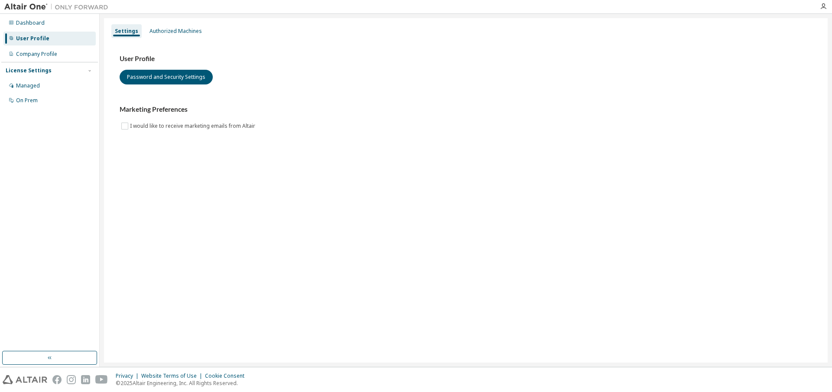 This screenshot has height=392, width=832. What do you see at coordinates (182, 383) in the screenshot?
I see `p: © 2025 Altair Engineering, Inc. All Rights Reserved.` at bounding box center [182, 383].